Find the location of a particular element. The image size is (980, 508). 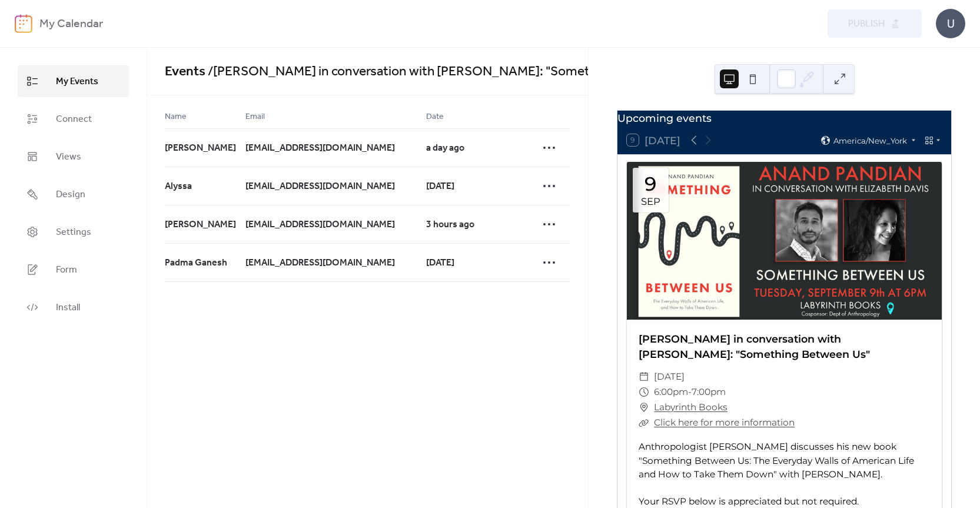

a: My Events is located at coordinates (73, 81).